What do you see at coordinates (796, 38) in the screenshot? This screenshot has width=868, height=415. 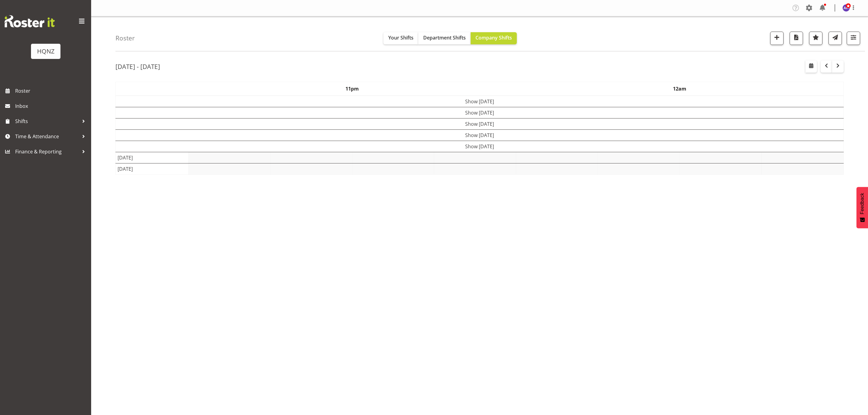 I see `button: Download a PDF of the roster according to the set date range.` at bounding box center [796, 38].